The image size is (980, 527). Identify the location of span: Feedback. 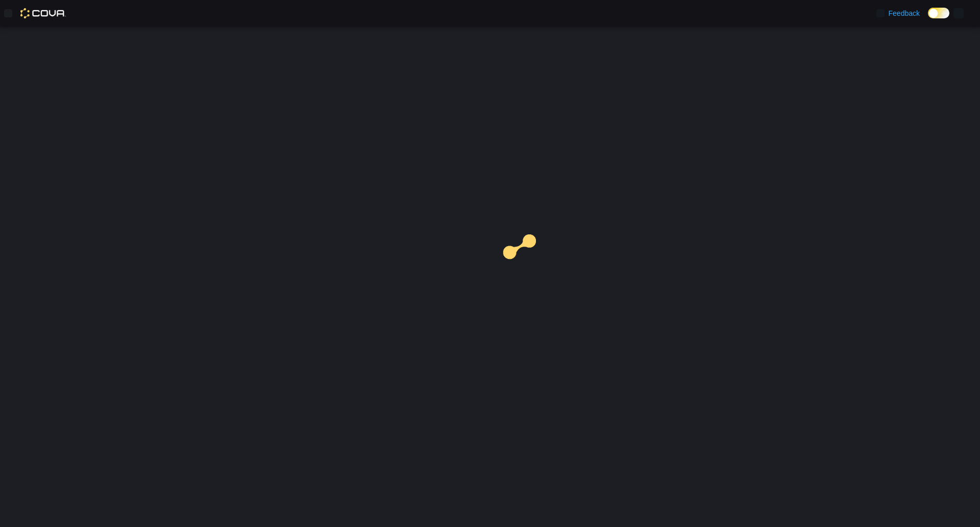
(905, 14).